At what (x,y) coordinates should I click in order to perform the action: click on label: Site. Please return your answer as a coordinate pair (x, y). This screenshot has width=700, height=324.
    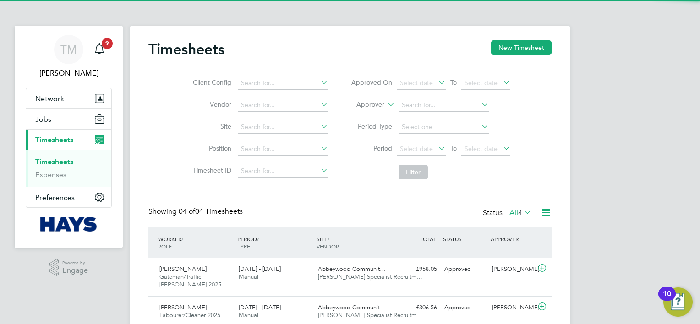
    Looking at the image, I should click on (211, 126).